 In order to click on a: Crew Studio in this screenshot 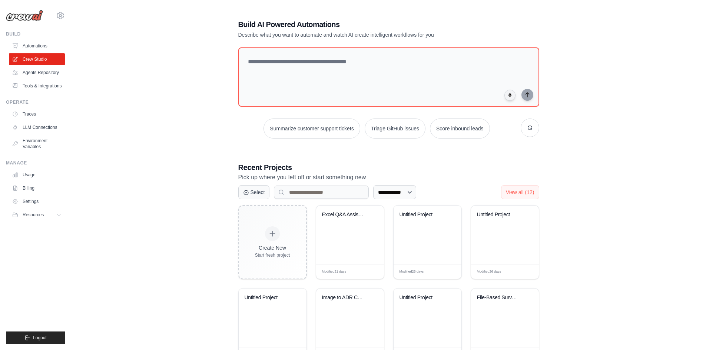, I will do `click(37, 59)`.